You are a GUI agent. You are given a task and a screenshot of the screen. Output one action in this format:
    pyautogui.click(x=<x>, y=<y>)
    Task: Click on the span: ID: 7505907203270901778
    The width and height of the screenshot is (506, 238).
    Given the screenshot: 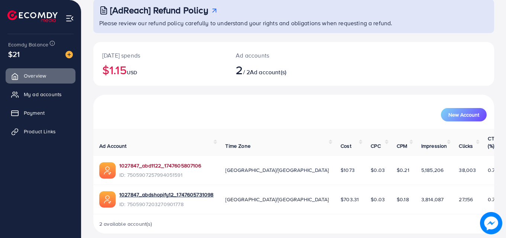 What is the action you would take?
    pyautogui.click(x=166, y=204)
    